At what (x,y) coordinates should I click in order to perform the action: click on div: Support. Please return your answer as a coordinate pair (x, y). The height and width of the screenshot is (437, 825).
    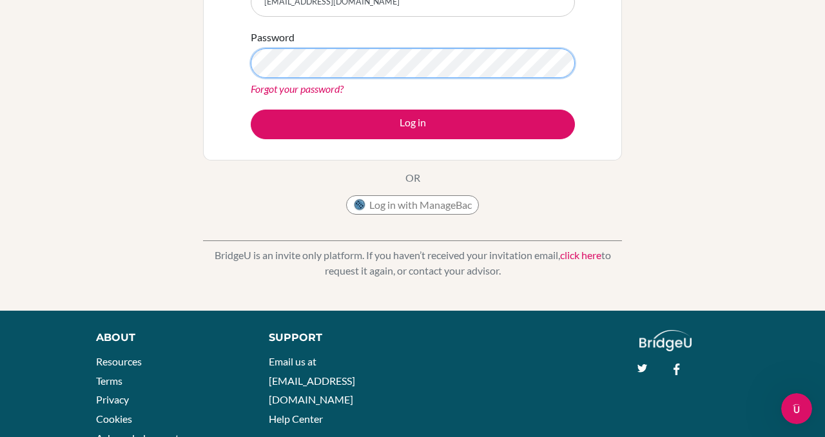
    Looking at the image, I should click on (334, 338).